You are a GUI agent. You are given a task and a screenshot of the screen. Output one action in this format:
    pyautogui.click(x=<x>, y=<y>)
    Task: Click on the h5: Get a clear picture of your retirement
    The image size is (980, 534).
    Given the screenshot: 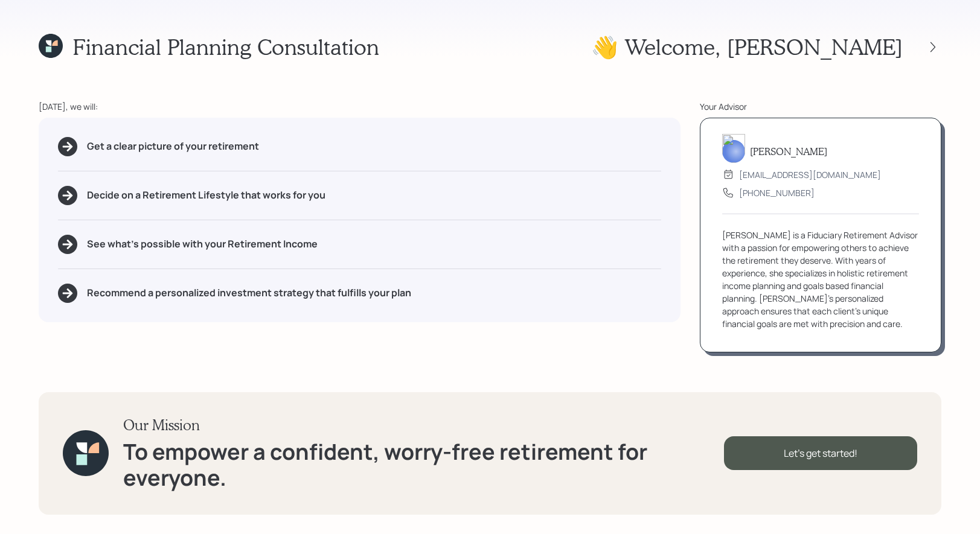 What is the action you would take?
    pyautogui.click(x=173, y=146)
    